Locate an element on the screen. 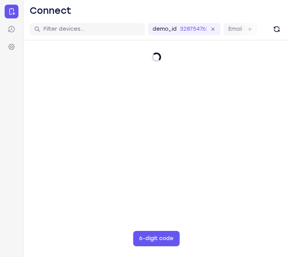 This screenshot has width=289, height=257. h1: Connect is located at coordinates (50, 11).